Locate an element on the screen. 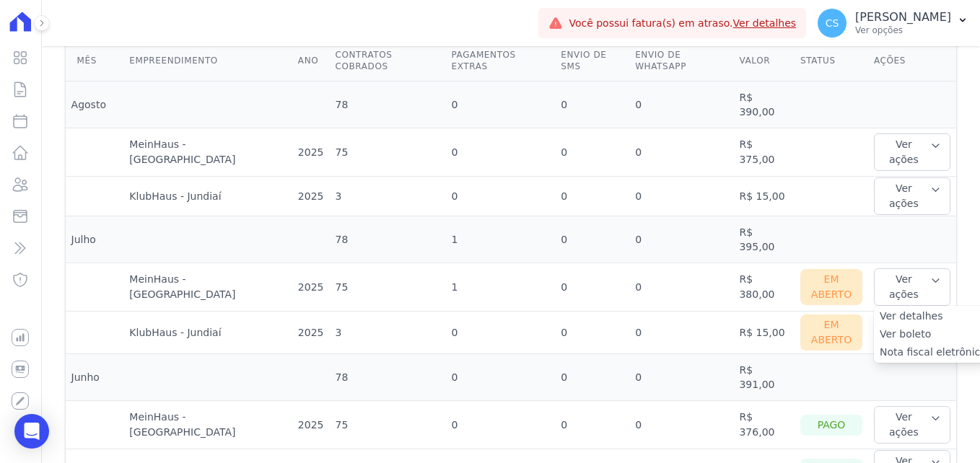  th: Valor is located at coordinates (763, 61).